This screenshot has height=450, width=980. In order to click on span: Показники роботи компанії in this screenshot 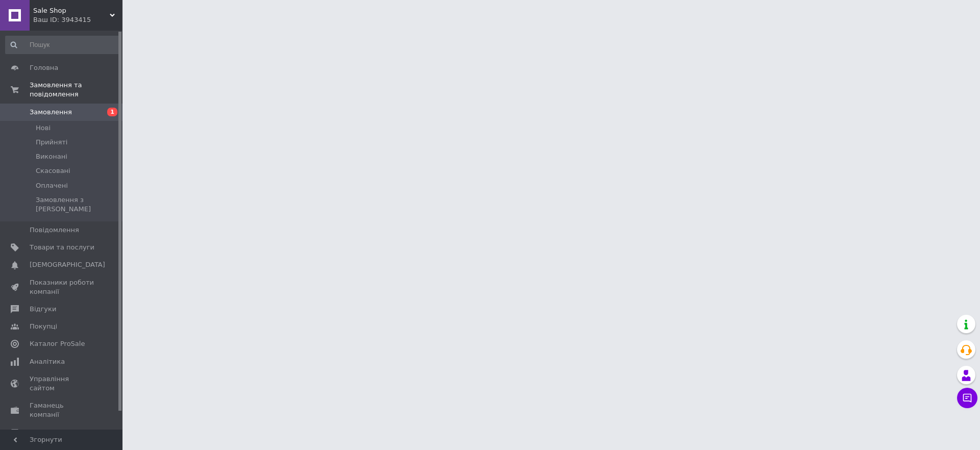, I will do `click(62, 287)`.